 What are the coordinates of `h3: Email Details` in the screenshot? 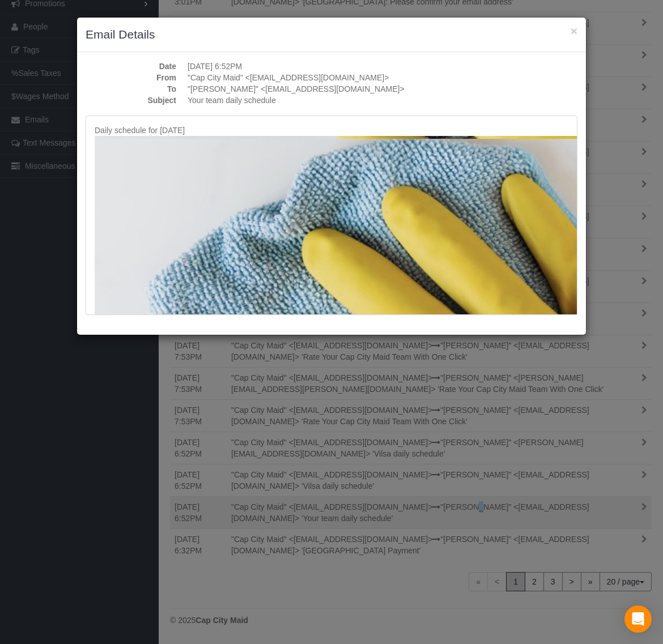 It's located at (331, 35).